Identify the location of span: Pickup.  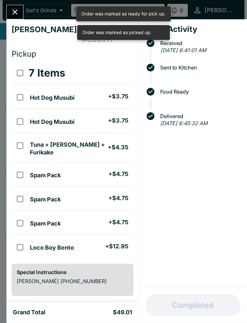
(24, 54).